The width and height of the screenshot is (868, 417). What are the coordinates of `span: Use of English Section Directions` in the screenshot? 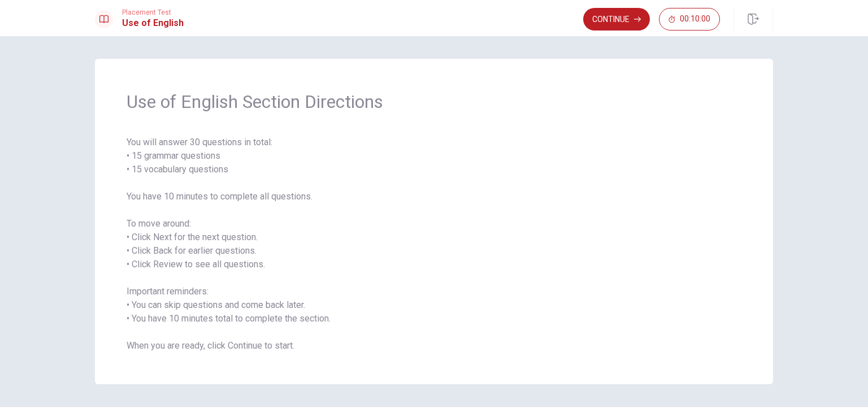 It's located at (434, 102).